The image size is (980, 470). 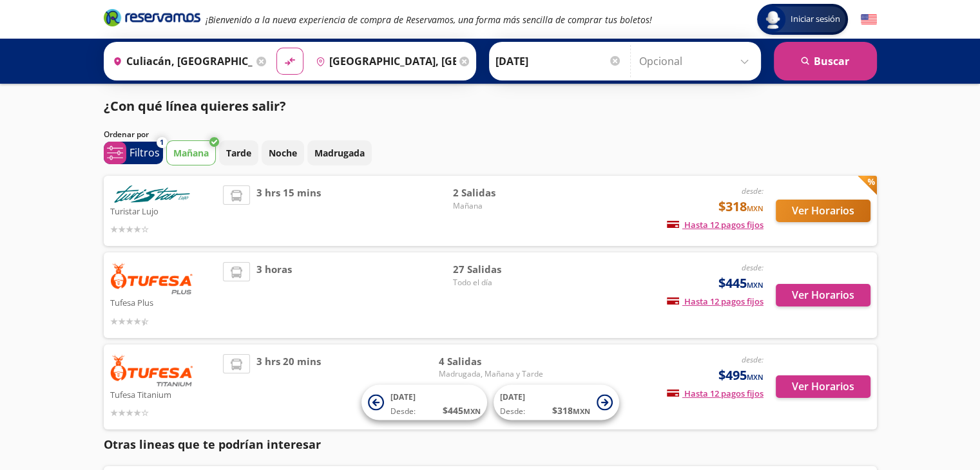 What do you see at coordinates (283, 153) in the screenshot?
I see `p: Noche` at bounding box center [283, 153].